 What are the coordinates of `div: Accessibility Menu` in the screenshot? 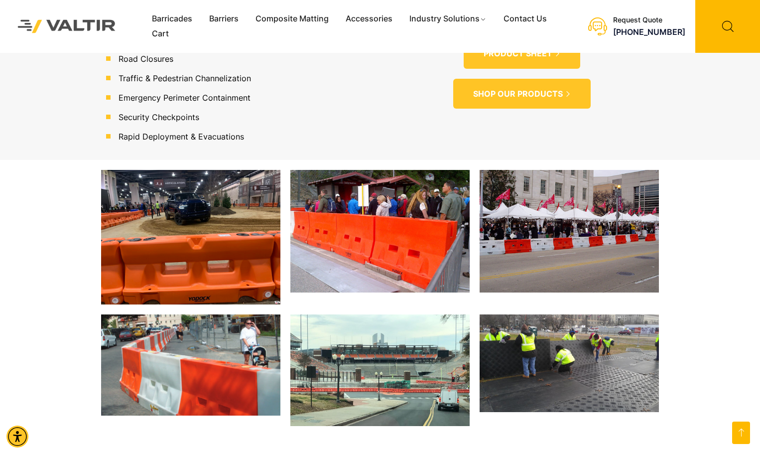 It's located at (17, 436).